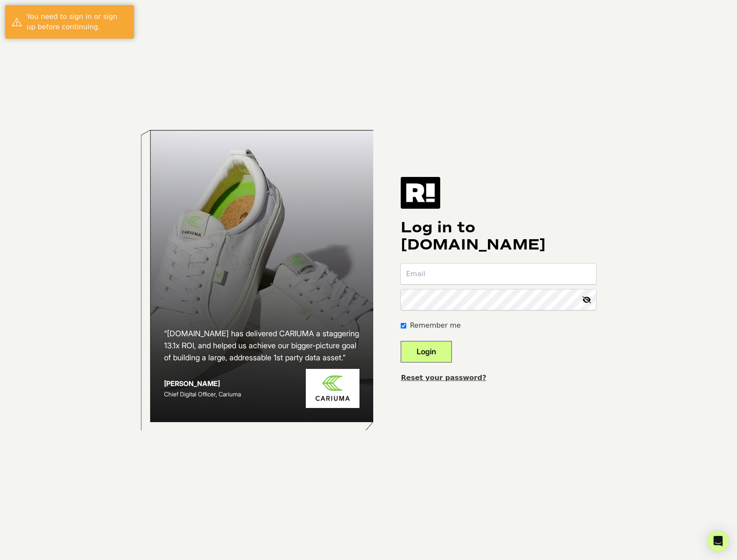 Image resolution: width=737 pixels, height=560 pixels. Describe the element at coordinates (332, 388) in the screenshot. I see `img: Cariuma` at that location.